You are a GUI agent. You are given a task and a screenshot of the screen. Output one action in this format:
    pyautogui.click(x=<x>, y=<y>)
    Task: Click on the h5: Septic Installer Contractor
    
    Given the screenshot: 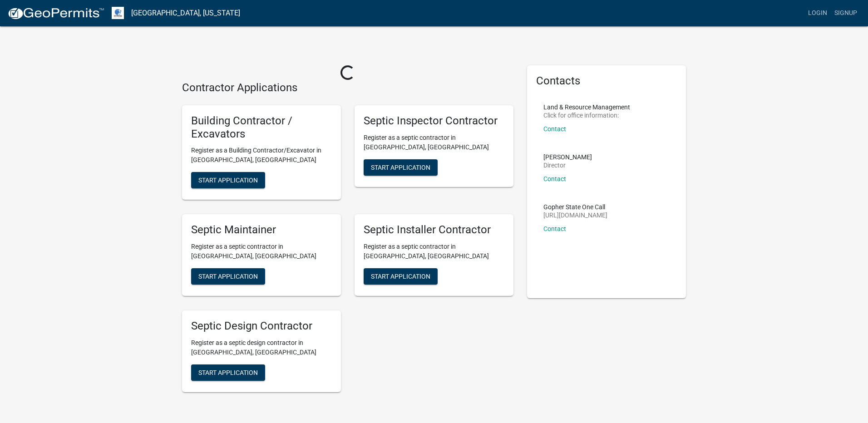 What is the action you would take?
    pyautogui.click(x=434, y=229)
    